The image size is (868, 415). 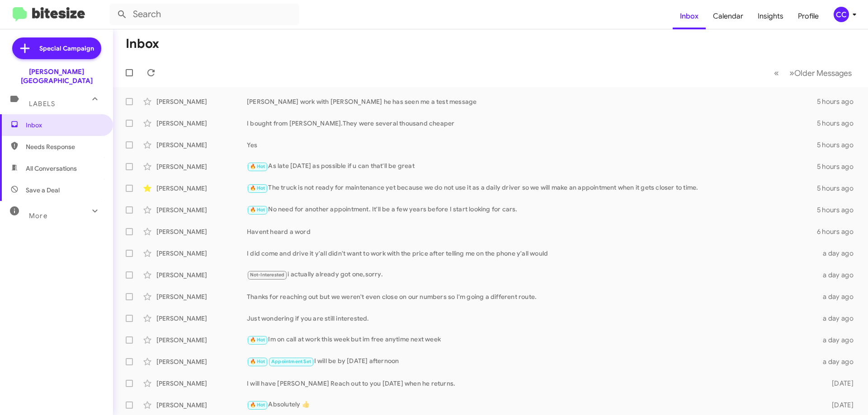 I want to click on input: Search, so click(x=204, y=14).